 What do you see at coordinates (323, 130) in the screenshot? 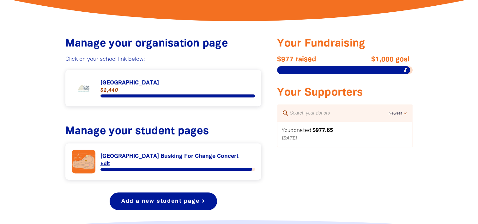
I see `em: $977.65` at bounding box center [323, 130].